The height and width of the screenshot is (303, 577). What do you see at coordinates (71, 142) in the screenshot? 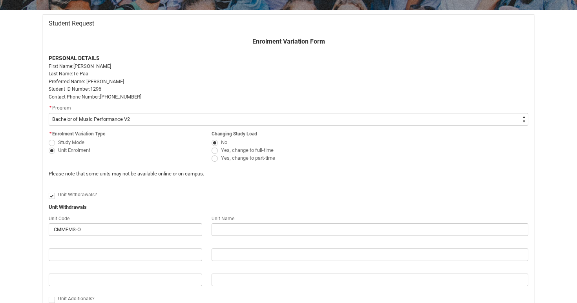
I see `span: Study Mode` at bounding box center [71, 142].